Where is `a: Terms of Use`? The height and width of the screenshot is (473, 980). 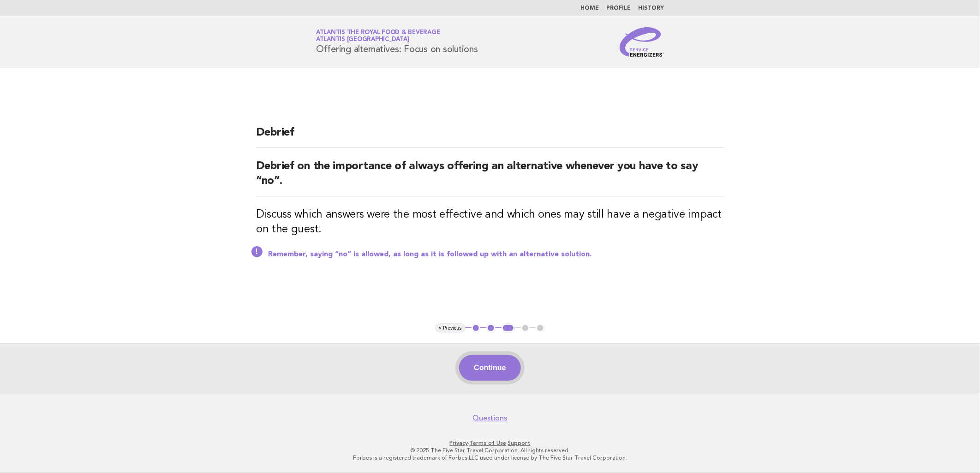
a: Terms of Use is located at coordinates (488, 443).